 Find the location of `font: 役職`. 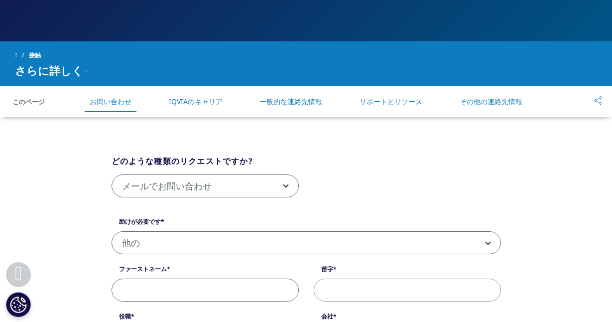

font: 役職 is located at coordinates (125, 316).